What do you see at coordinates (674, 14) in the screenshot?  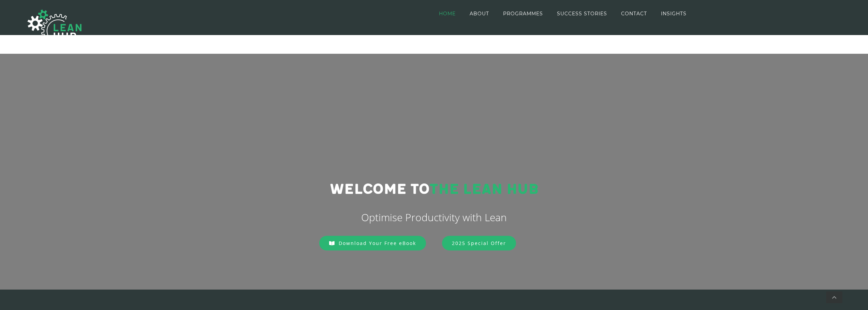 I see `a: INSIGHTS` at bounding box center [674, 14].